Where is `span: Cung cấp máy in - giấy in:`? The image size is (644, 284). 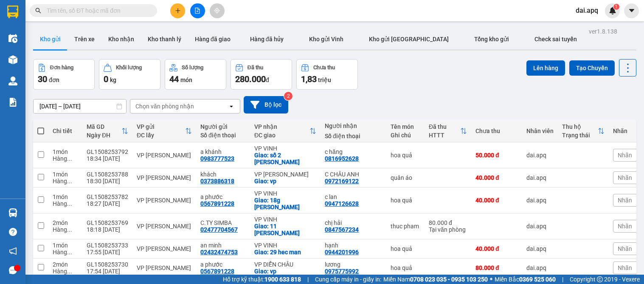 span: Cung cấp máy in - giấy in: is located at coordinates (348, 279).